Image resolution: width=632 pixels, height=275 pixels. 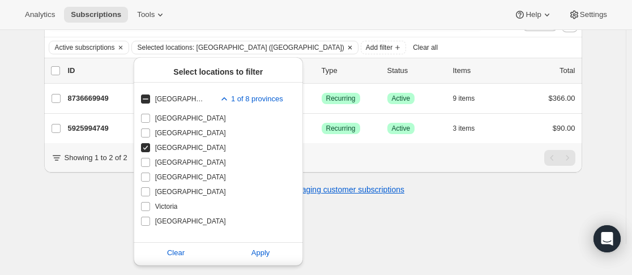 What do you see at coordinates (470, 129) in the screenshot?
I see `button: 3 items` at bounding box center [470, 129].